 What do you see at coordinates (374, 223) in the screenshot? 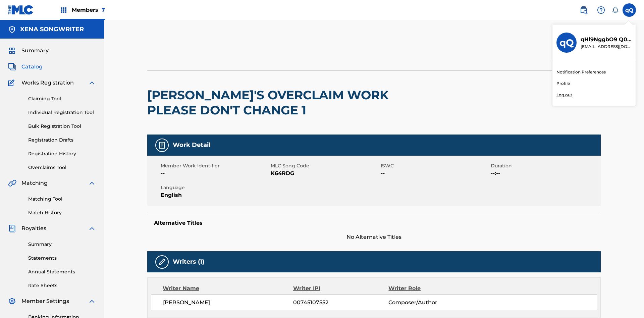
I see `h5: Alternative Titles` at bounding box center [374, 223].